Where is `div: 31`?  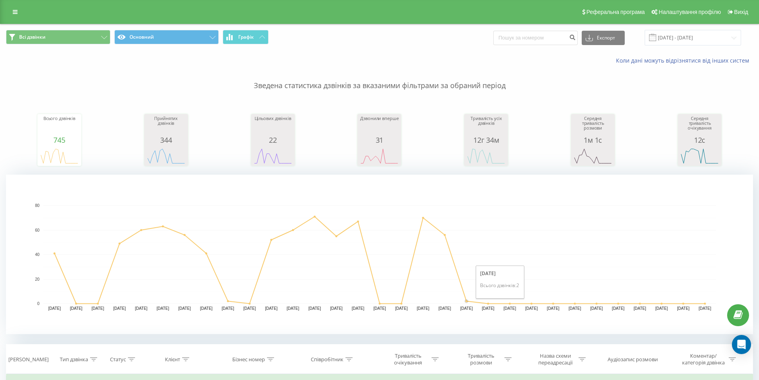
div: 31 is located at coordinates (379, 140).